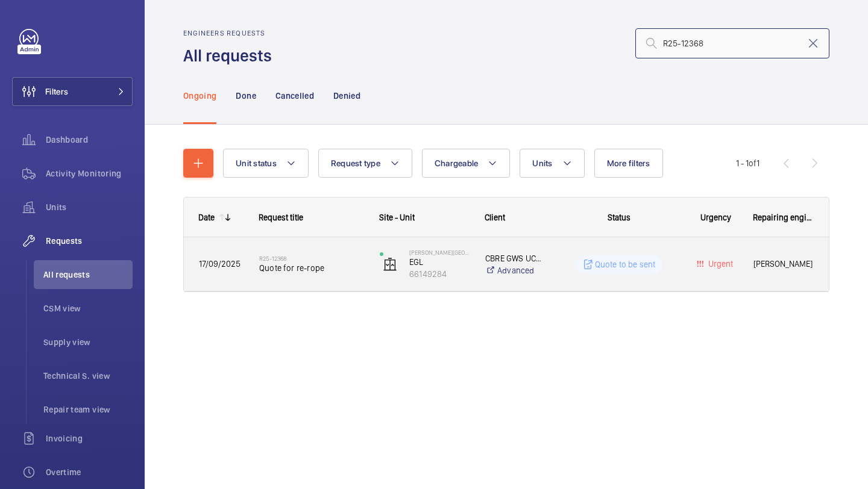 Image resolution: width=868 pixels, height=489 pixels. What do you see at coordinates (88, 308) in the screenshot?
I see `span: CSM view` at bounding box center [88, 308].